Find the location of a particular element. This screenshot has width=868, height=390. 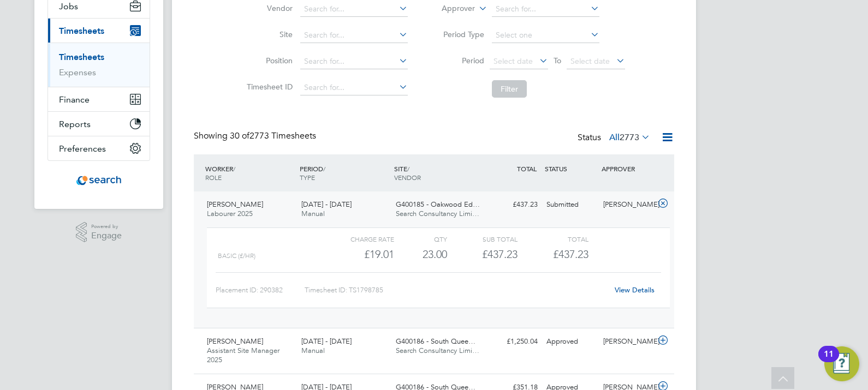

label: All is located at coordinates (629, 137).